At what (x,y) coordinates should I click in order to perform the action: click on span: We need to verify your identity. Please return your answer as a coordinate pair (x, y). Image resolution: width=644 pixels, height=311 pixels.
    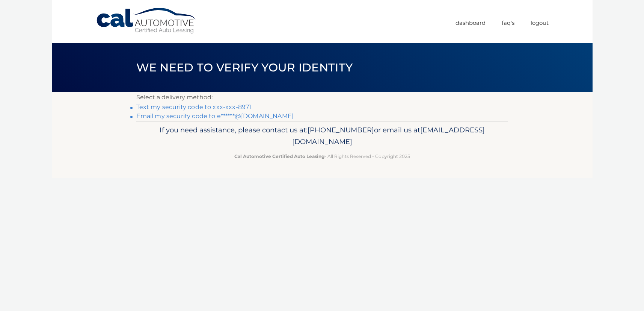
    Looking at the image, I should click on (244, 67).